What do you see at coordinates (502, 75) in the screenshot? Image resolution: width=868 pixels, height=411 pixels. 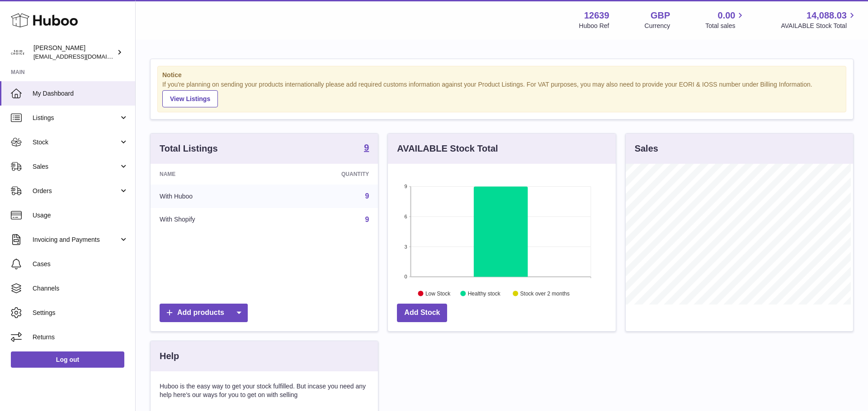 I see `strong: Notice` at bounding box center [502, 75].